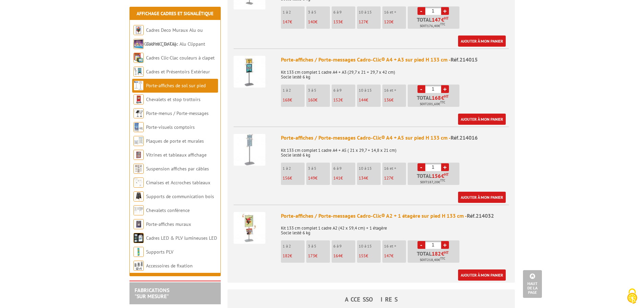 Image resolution: width=644 pixels, height=308 pixels. Describe the element at coordinates (152, 293) in the screenshot. I see `a: FABRICATIONS"Sur Mesure"` at that location.